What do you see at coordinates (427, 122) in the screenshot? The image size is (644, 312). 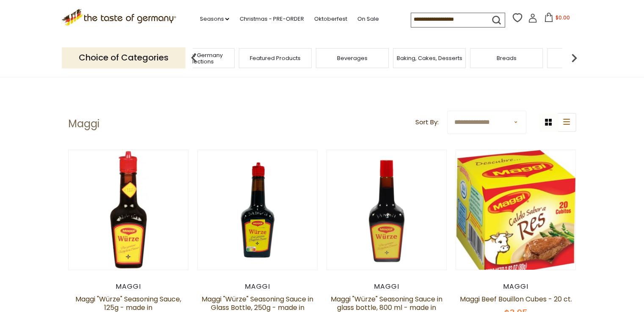 I see `label: Sort By:` at bounding box center [427, 122].